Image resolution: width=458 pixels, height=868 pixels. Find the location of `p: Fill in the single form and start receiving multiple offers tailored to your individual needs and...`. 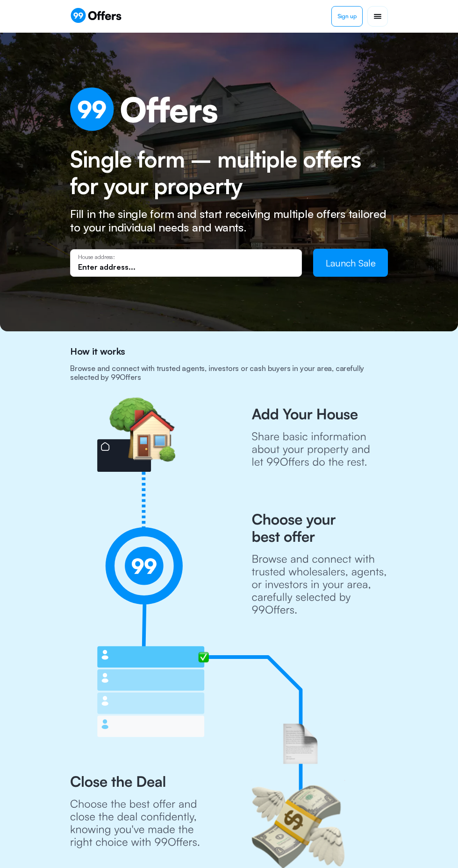

p: Fill in the single form and start receiving multiple offers tailored to your individual needs and... is located at coordinates (229, 221).